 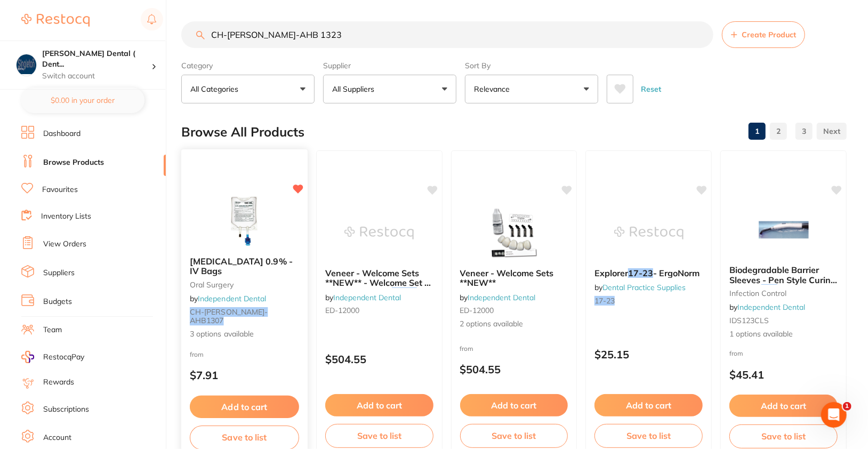 What do you see at coordinates (514, 324) in the screenshot?
I see `span: 2 options available` at bounding box center [514, 324].